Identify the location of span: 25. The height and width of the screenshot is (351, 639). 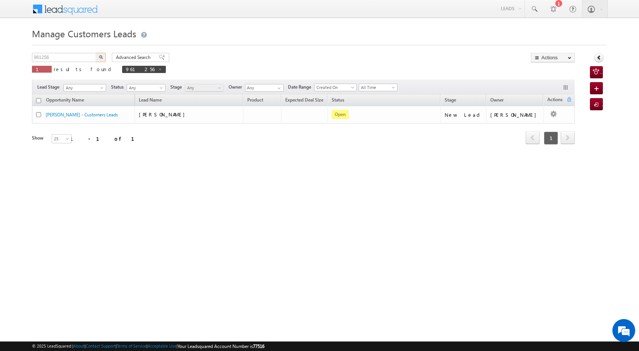
(62, 139).